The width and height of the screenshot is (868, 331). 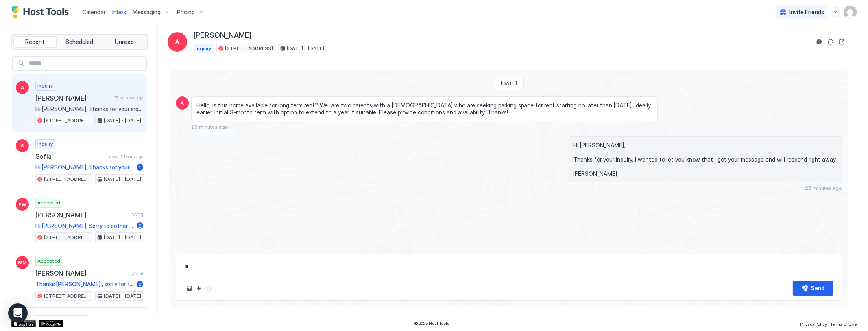 What do you see at coordinates (199, 288) in the screenshot?
I see `button: Quick reply` at bounding box center [199, 288].